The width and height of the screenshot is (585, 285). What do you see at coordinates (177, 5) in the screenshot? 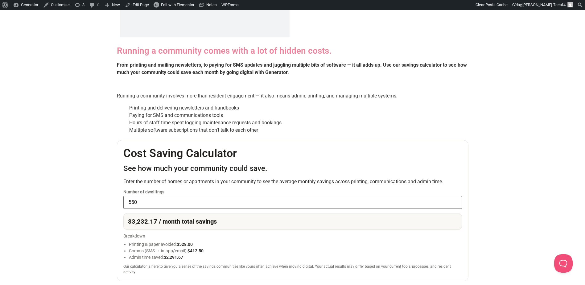
I see `span: Edit with Elementor` at bounding box center [177, 5].